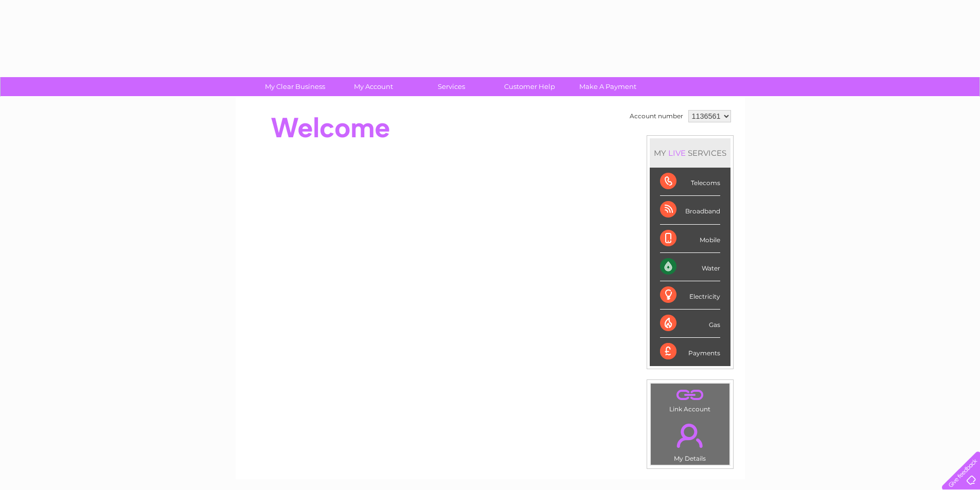  Describe the element at coordinates (690, 182) in the screenshot. I see `div: Telecoms` at that location.